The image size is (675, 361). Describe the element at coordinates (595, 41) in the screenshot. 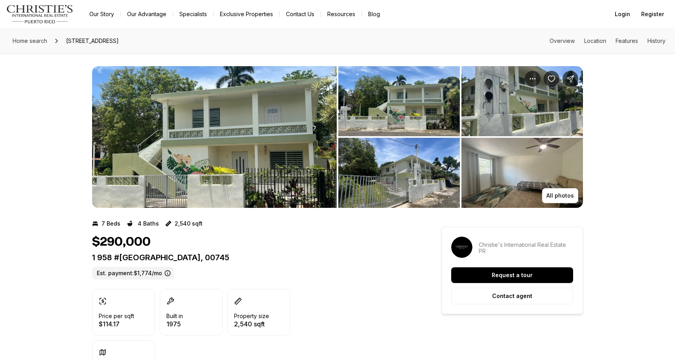

I see `a: Skip to: Location` at that location.